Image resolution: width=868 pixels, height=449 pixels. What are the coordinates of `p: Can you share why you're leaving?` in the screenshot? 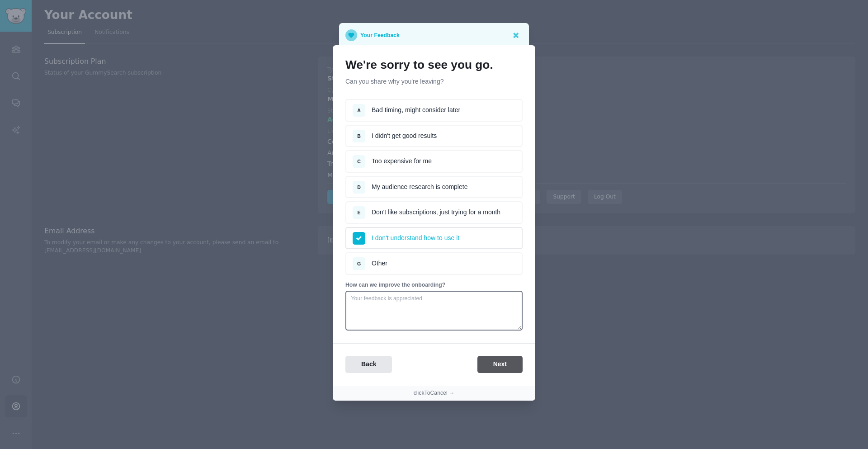 It's located at (434, 81).